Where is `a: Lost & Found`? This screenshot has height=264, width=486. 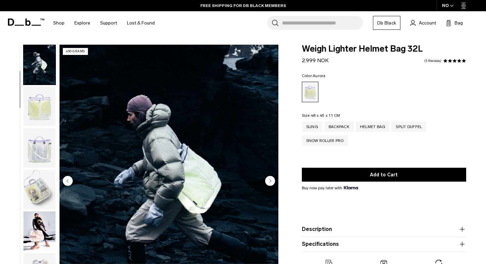
a: Lost & Found is located at coordinates (141, 23).